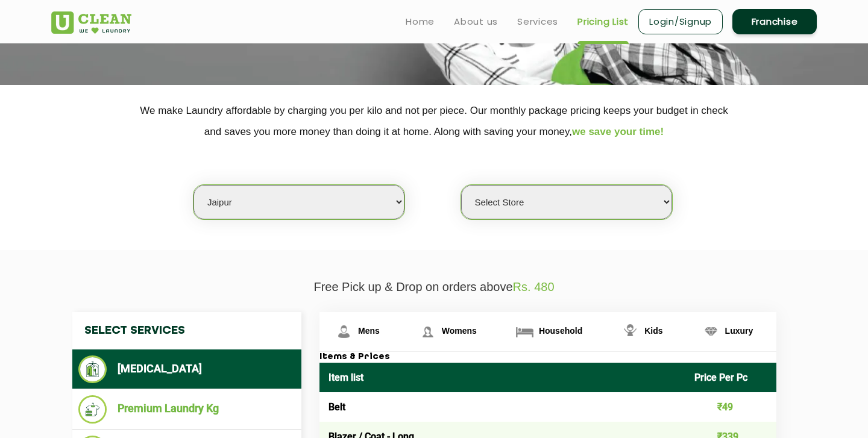 The width and height of the screenshot is (868, 438). Describe the element at coordinates (538, 22) in the screenshot. I see `a: Services` at that location.